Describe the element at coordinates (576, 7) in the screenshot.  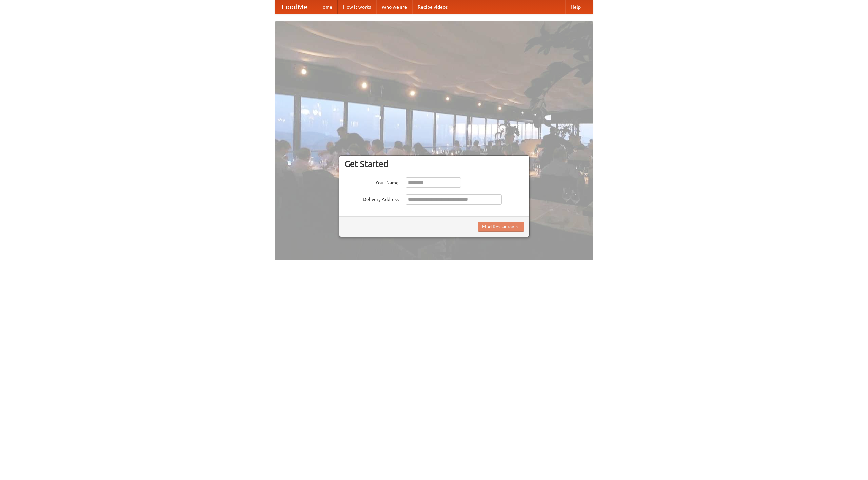
I see `a: Help` at that location.